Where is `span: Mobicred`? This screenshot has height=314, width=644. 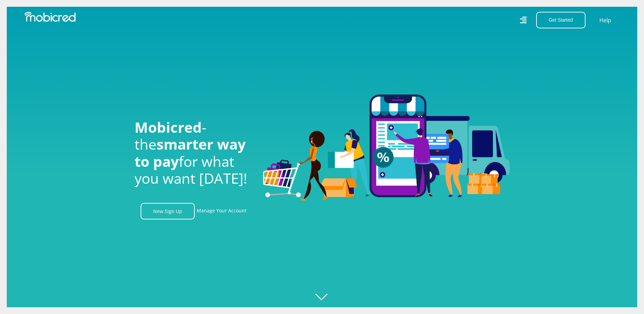
span: Mobicred is located at coordinates (168, 127).